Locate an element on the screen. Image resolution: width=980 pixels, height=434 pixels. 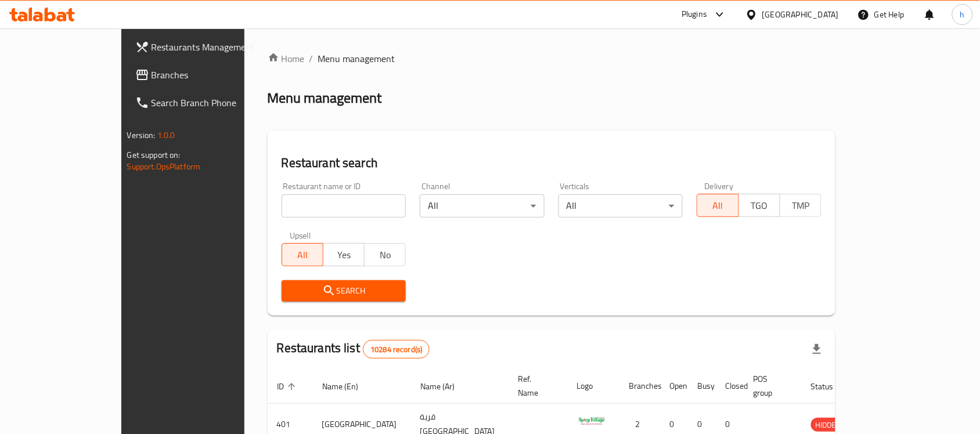
span: Menu management is located at coordinates (357, 58).